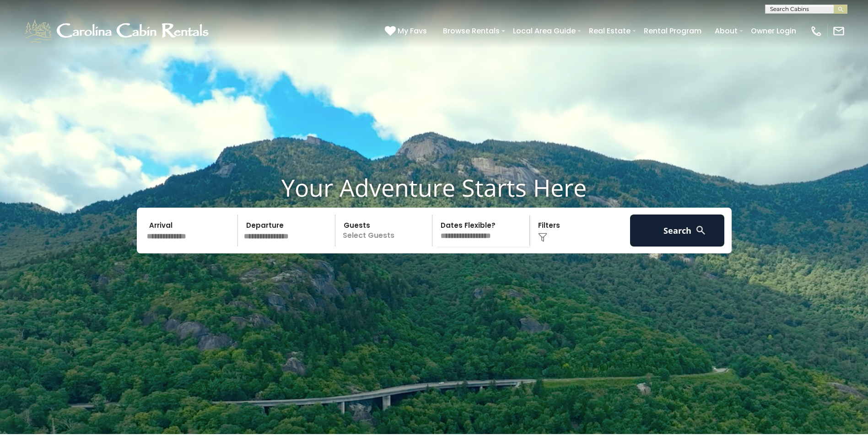 This screenshot has width=868, height=440. I want to click on img: phone-regular-white.png, so click(817, 31).